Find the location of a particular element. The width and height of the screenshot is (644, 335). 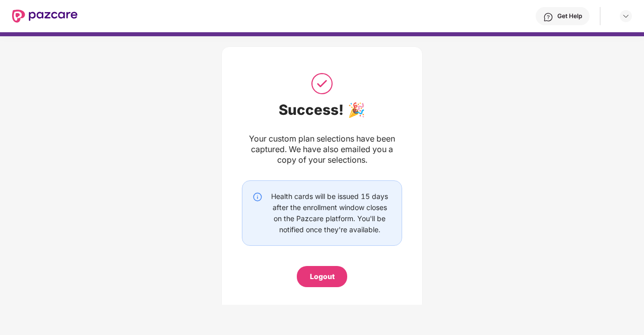

div: Health cards will be issued 15 days after the enrollment window closes on the Pazcare platform. Y... is located at coordinates (330, 213).